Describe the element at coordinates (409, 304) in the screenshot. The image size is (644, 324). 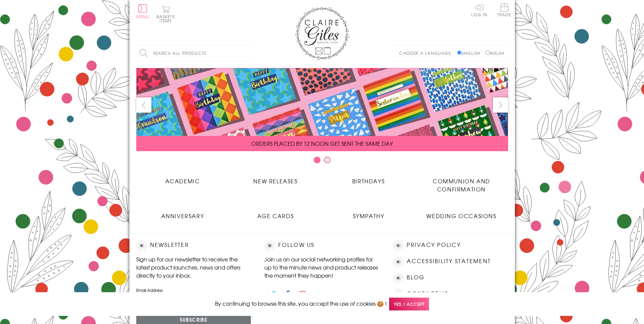
I see `span: Yes, I accept` at that location.